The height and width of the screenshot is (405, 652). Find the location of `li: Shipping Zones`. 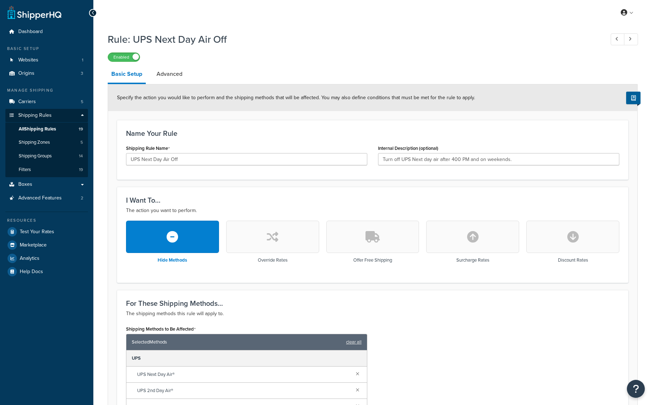

li: Shipping Zones is located at coordinates (47, 142).